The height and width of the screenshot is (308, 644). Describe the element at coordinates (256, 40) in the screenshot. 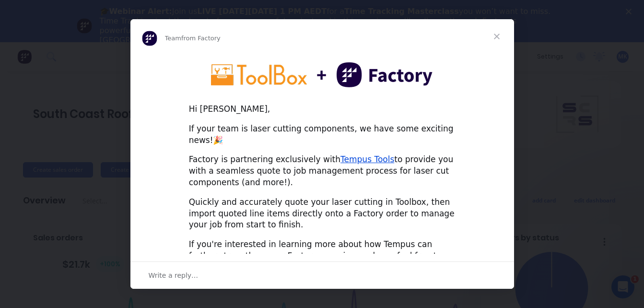

I see `a: Click here to register - don’t miss out!` at that location.